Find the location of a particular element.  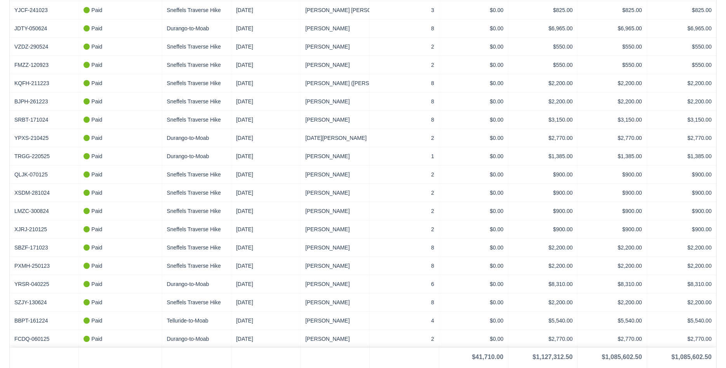

a: PXMH-250123 is located at coordinates (32, 266).